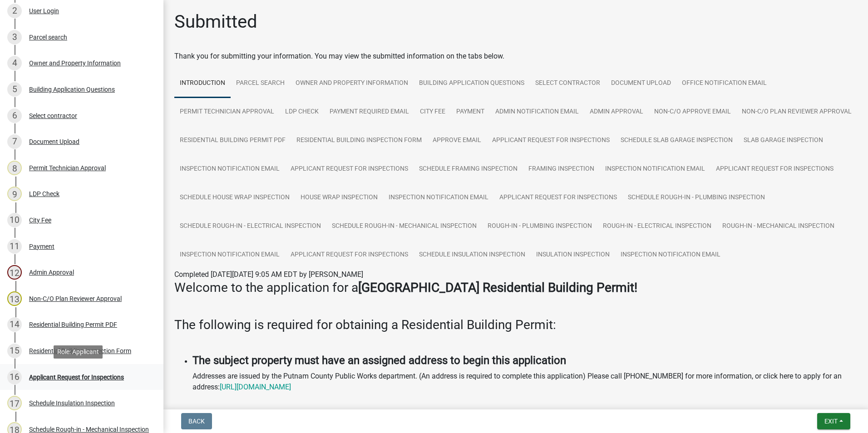 The image size is (868, 433). I want to click on div: 13, so click(14, 298).